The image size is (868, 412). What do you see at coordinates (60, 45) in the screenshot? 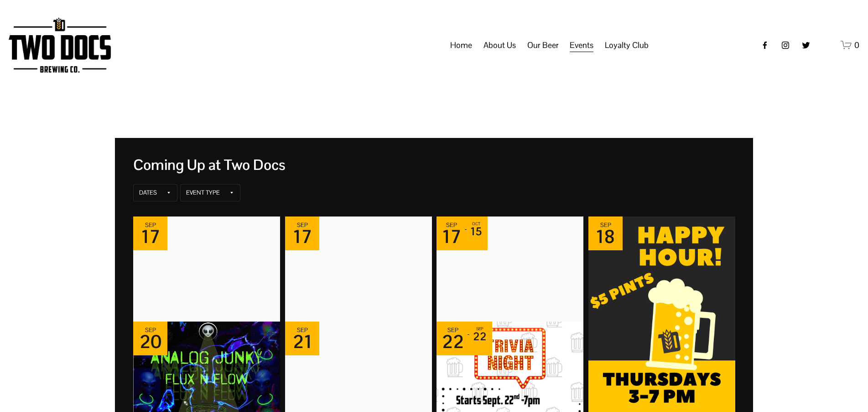
I see `a: Two Docs Brewing Co.` at bounding box center [60, 45].